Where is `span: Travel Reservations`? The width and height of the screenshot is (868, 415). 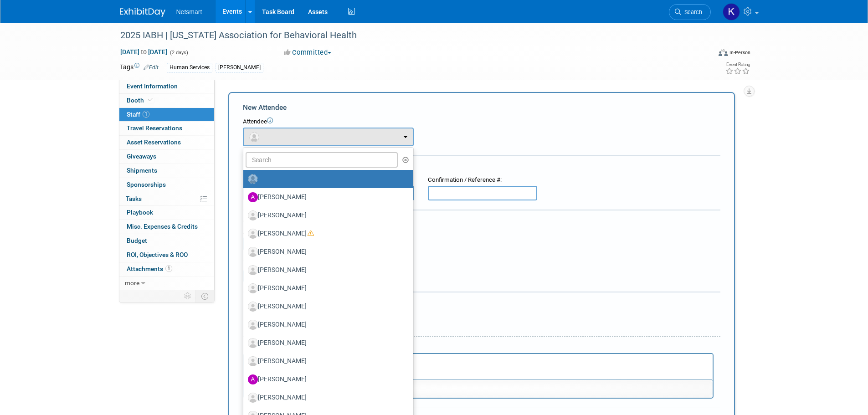
span: Travel Reservations is located at coordinates (154, 128).